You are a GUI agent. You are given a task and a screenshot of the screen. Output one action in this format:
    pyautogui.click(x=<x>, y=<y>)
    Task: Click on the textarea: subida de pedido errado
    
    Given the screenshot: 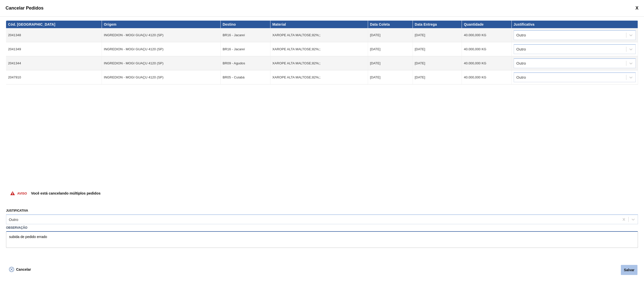 What is the action you would take?
    pyautogui.click(x=322, y=240)
    